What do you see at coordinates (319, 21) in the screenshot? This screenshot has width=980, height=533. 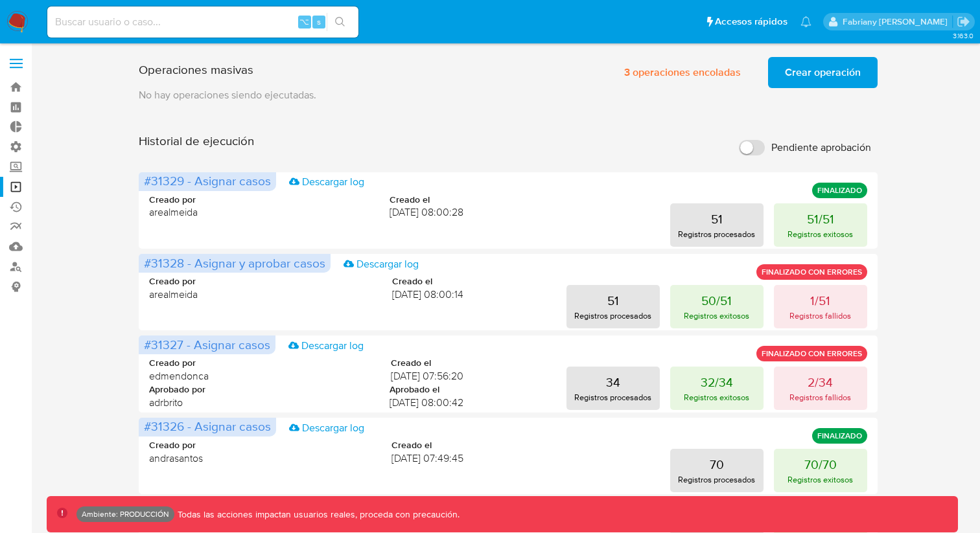 I see `span: s` at bounding box center [319, 21].